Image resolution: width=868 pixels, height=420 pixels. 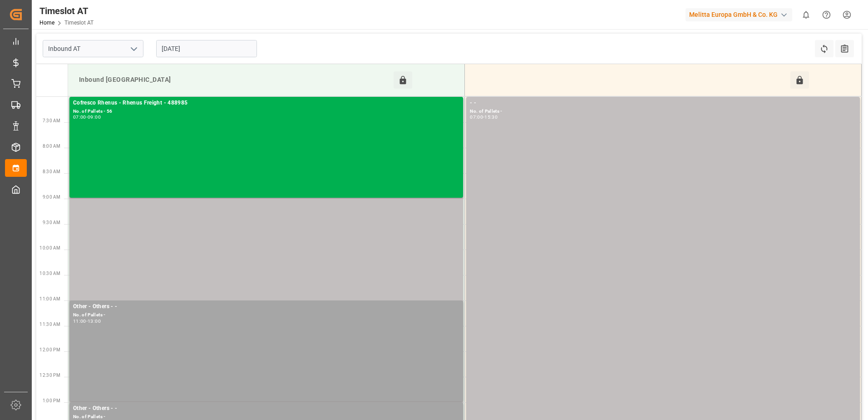 What do you see at coordinates (51, 146) in the screenshot?
I see `span: 8:00 AM` at bounding box center [51, 146].